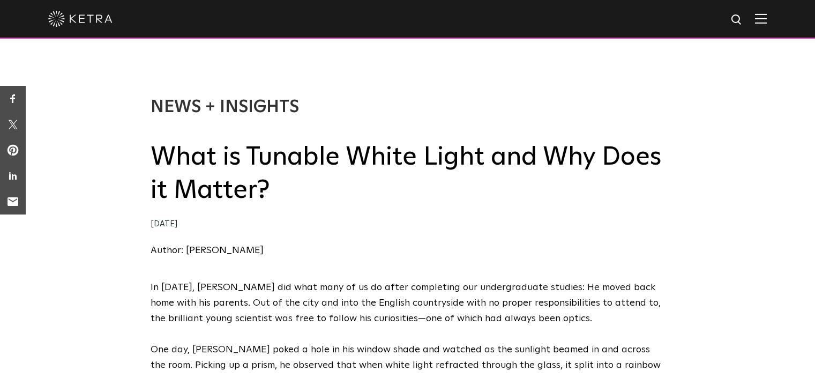 The height and width of the screenshot is (377, 815). Describe the element at coordinates (408, 174) in the screenshot. I see `h2: What is Tunable White Light and Why Does it Matter?` at that location.